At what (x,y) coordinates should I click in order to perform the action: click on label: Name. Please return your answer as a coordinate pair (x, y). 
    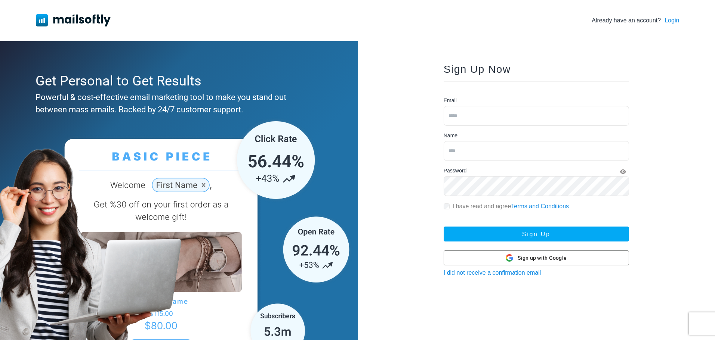
    Looking at the image, I should click on (450, 136).